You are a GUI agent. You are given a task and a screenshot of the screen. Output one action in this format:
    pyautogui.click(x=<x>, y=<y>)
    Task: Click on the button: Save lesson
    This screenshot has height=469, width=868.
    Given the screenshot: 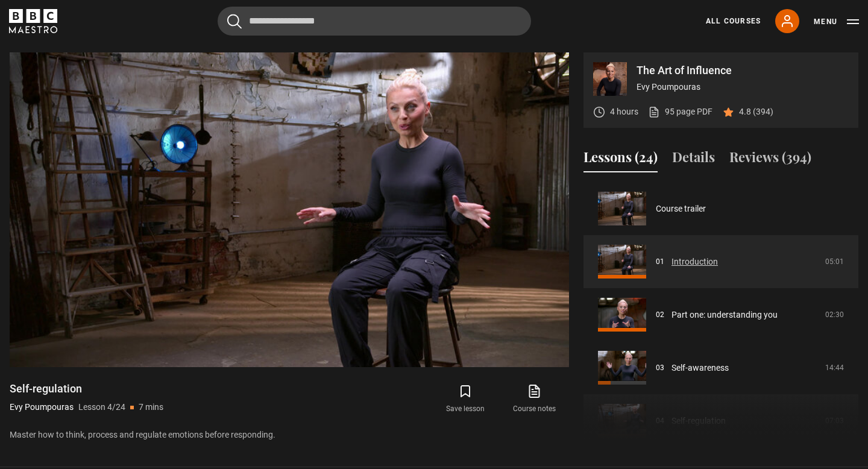 What is the action you would take?
    pyautogui.click(x=466, y=399)
    